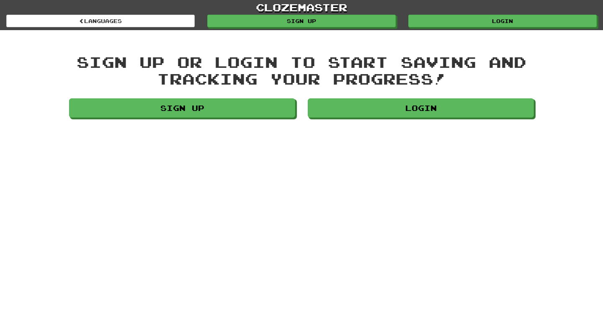 The height and width of the screenshot is (309, 603). Describe the element at coordinates (100, 21) in the screenshot. I see `a: Languages` at that location.